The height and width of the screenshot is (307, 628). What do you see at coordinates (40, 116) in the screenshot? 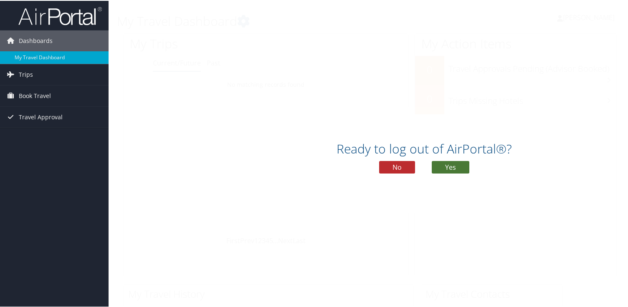
I see `span: Travel Approval` at bounding box center [40, 116].